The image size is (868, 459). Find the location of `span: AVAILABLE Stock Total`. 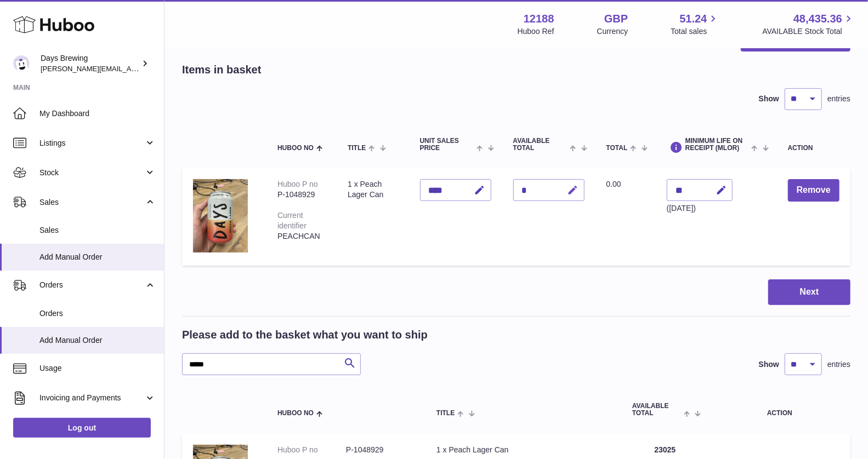

span: AVAILABLE Stock Total is located at coordinates (808, 31).